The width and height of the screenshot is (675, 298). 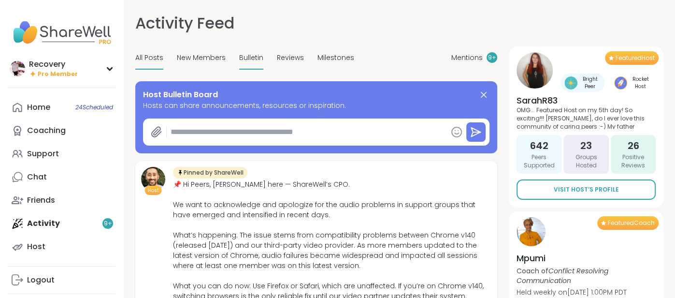 What do you see at coordinates (316, 105) in the screenshot?
I see `span: Hosts can share announcements, resources or inspiration.` at bounding box center [316, 105].